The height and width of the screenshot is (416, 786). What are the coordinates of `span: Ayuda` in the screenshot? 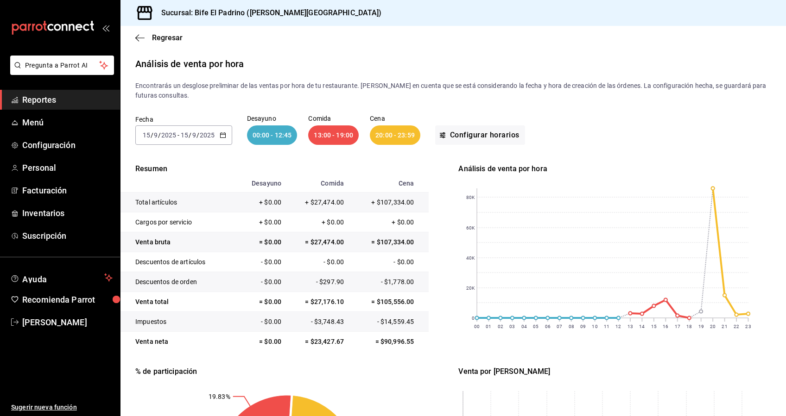 It's located at (61, 278).